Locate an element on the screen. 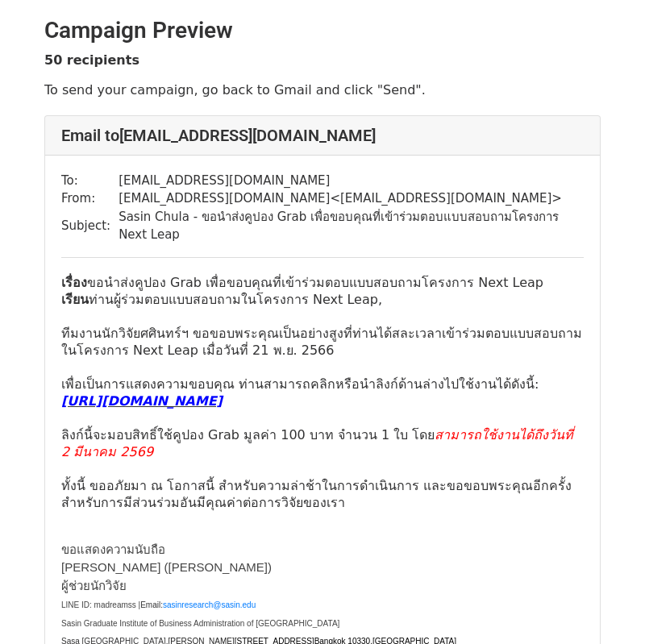  h2: Campaign Preview is located at coordinates (322, 30).